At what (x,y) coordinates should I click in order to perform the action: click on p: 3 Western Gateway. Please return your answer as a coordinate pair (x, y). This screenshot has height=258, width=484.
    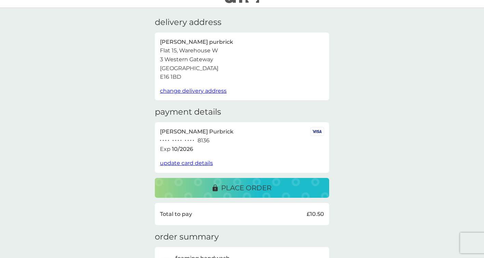
    Looking at the image, I should click on (187, 59).